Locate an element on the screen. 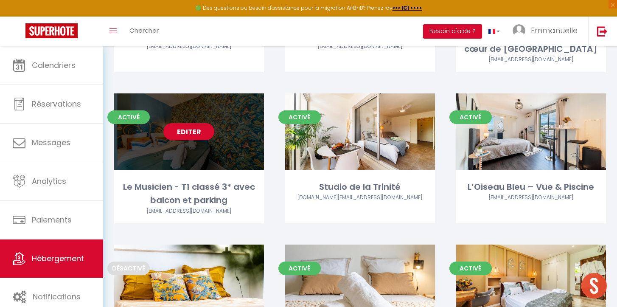 The image size is (617, 307). div: Le Musicien - T1 classé 3* avec balcon et parking is located at coordinates (189, 194).